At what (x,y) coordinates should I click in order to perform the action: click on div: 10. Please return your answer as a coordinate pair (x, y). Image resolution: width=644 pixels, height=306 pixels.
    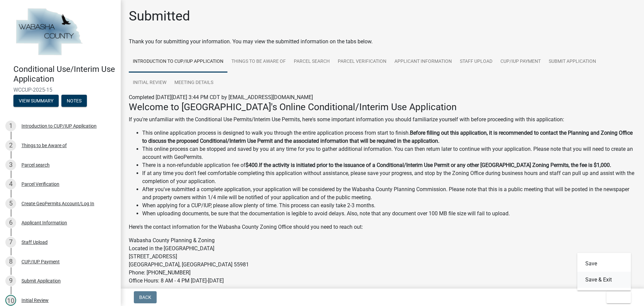
    Looking at the image, I should click on (11, 300).